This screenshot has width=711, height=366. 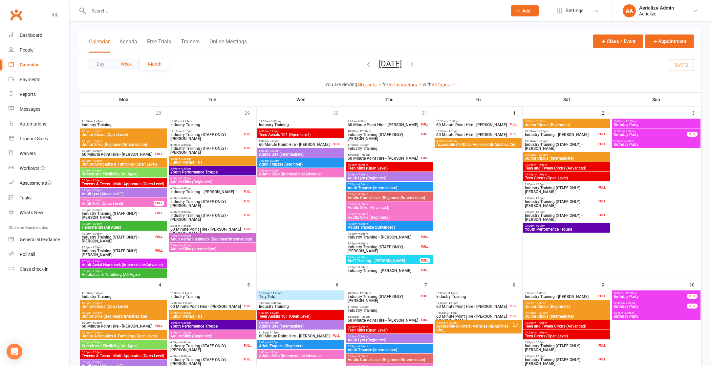 I want to click on div: Tasks, so click(x=26, y=198).